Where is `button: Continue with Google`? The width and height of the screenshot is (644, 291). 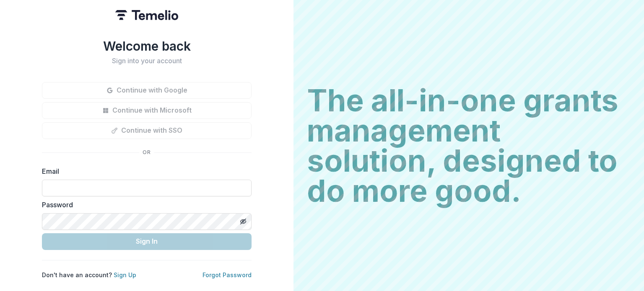
button: Continue with Google is located at coordinates (147, 90).